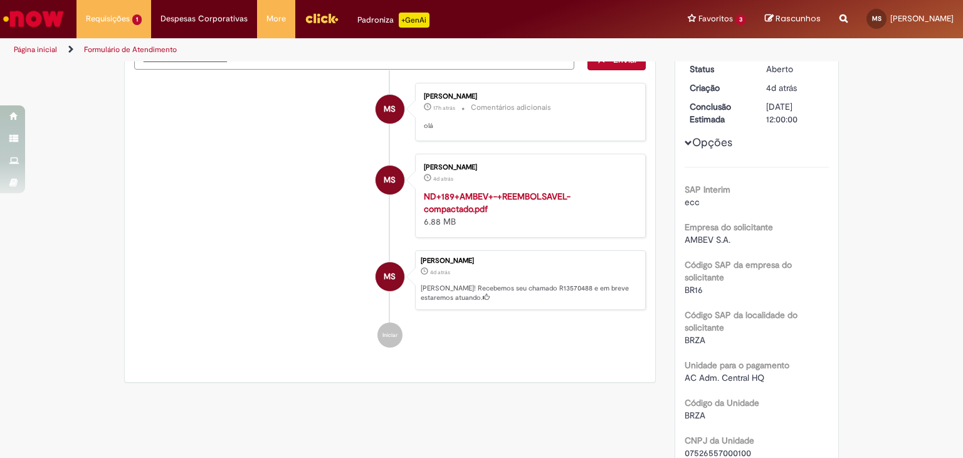  What do you see at coordinates (322, 18) in the screenshot?
I see `img: click_logo_yellow_360x200.png` at bounding box center [322, 18].